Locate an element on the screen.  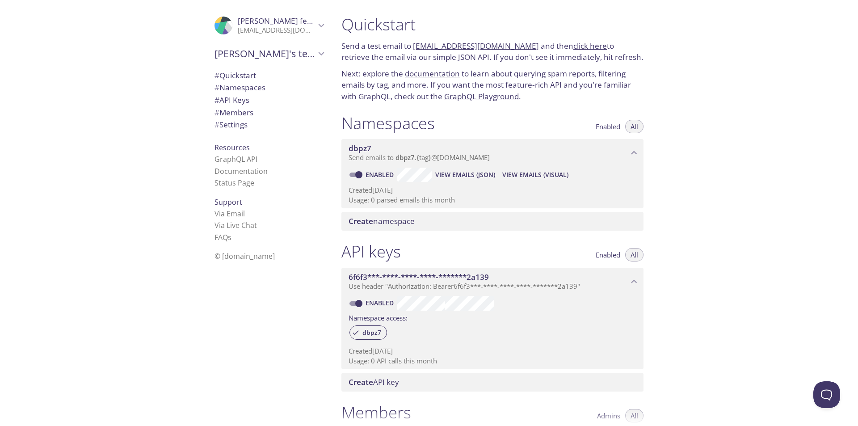
span: namespace is located at coordinates (382, 221).